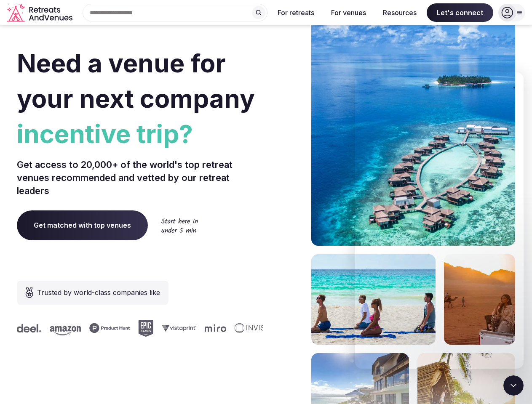 This screenshot has height=404, width=532. What do you see at coordinates (29, 328) in the screenshot?
I see `svg: Deel company logo` at bounding box center [29, 328].